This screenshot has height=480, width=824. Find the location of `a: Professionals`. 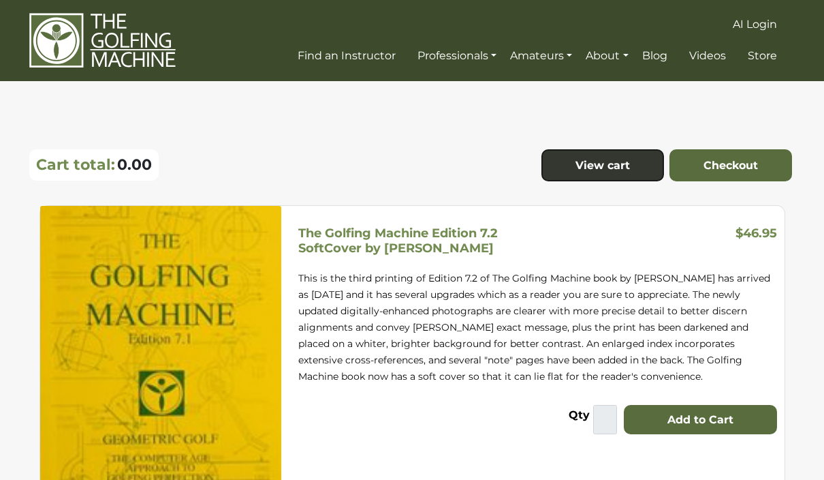

a: Professionals is located at coordinates (457, 56).